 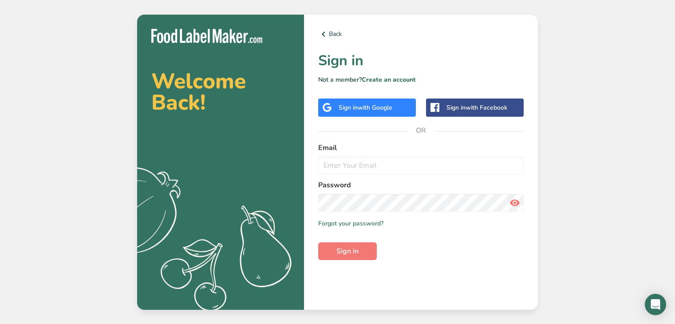 What do you see at coordinates (350, 223) in the screenshot?
I see `a: Forgot your password?` at bounding box center [350, 223].